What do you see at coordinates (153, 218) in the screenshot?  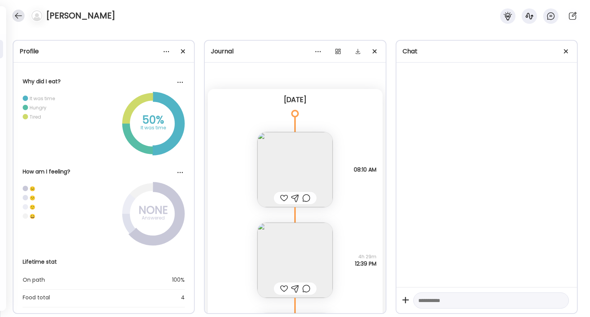 I see `div: Answered` at bounding box center [153, 218].